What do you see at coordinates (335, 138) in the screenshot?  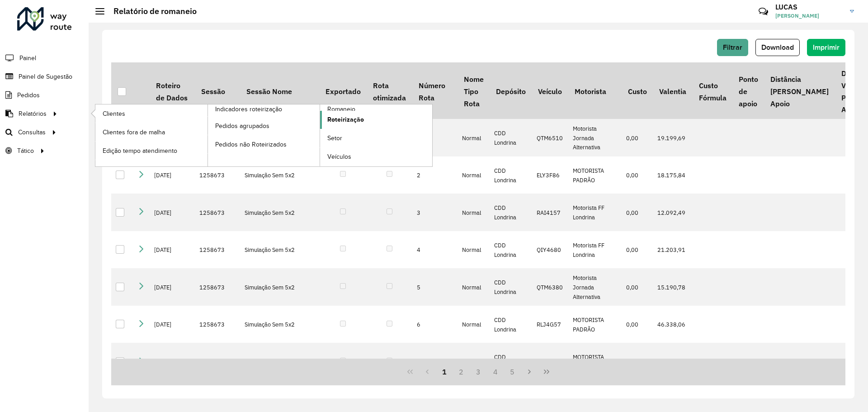 I see `font: Setor` at bounding box center [335, 138].